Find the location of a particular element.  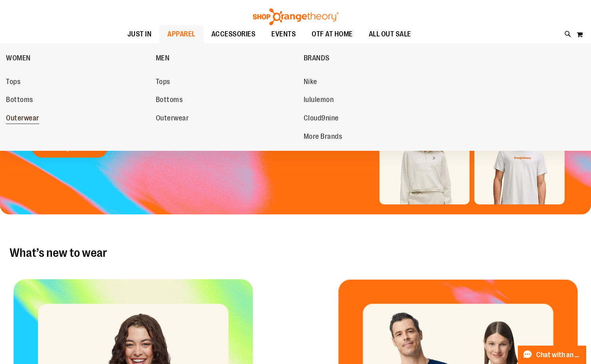

span: ALL OUT SALE is located at coordinates (390, 34).